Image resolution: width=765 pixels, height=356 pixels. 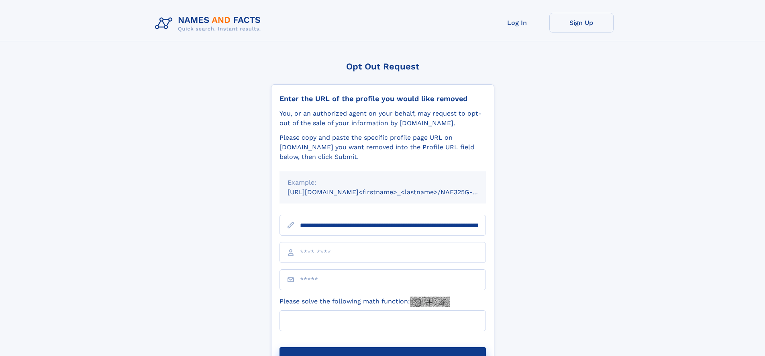 I want to click on label: Please solve the following math function:, so click(x=364, y=302).